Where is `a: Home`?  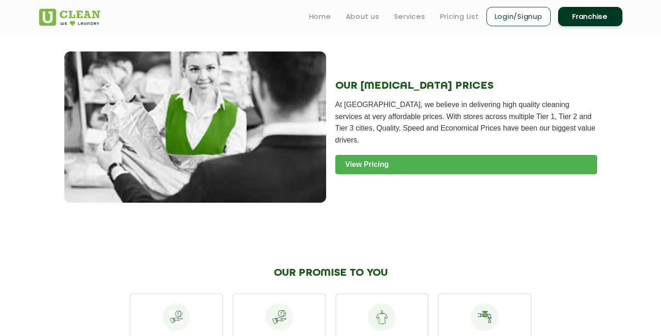 a: Home is located at coordinates (320, 17).